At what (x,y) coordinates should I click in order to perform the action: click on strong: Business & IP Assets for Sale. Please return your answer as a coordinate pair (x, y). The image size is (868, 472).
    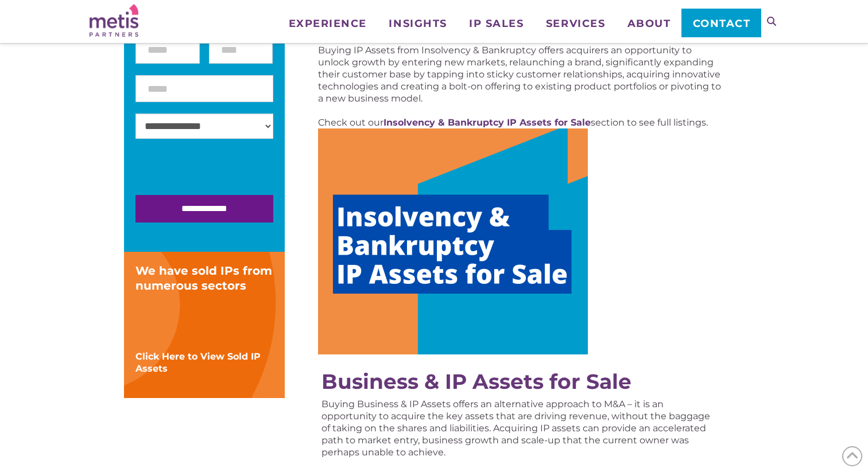
    Looking at the image, I should click on (477, 382).